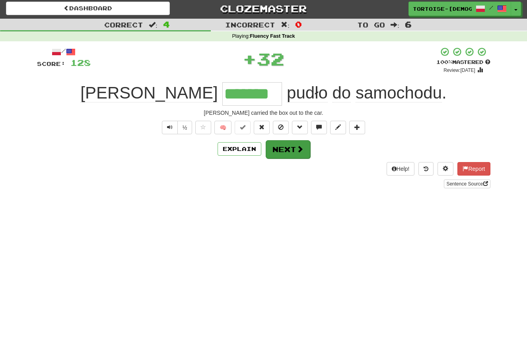 The width and height of the screenshot is (527, 344). Describe the element at coordinates (203, 128) in the screenshot. I see `button: Favorite sentence (alt+f)` at that location.